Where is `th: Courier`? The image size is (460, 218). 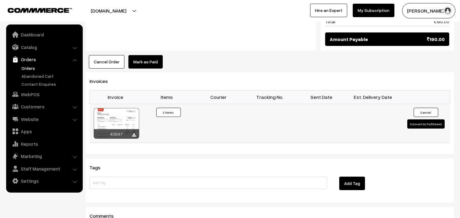 th: Courier is located at coordinates (218, 97).